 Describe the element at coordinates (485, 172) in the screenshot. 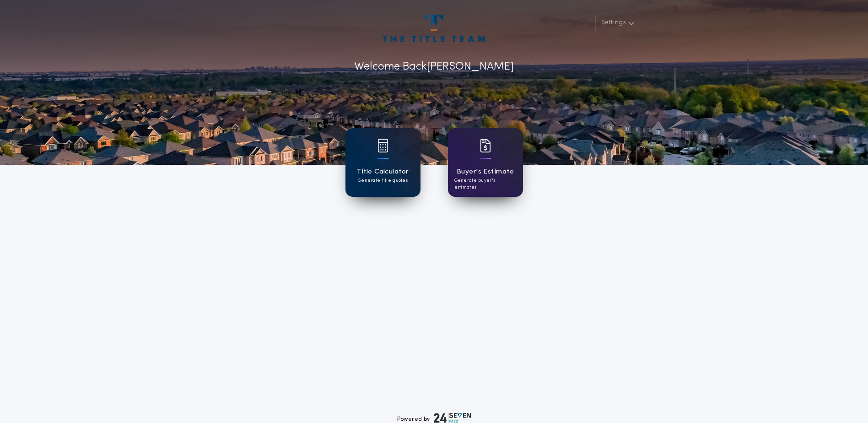

I see `h1: Buyer's Estimate` at that location.